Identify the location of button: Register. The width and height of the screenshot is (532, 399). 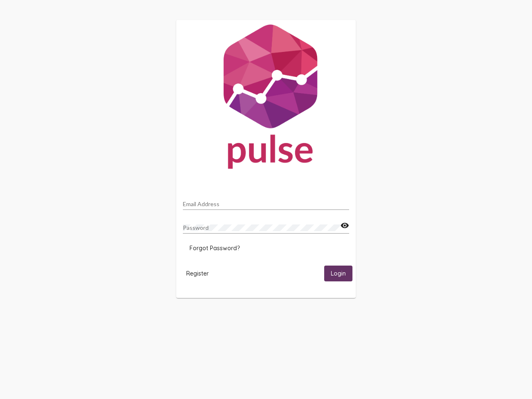
(197, 273).